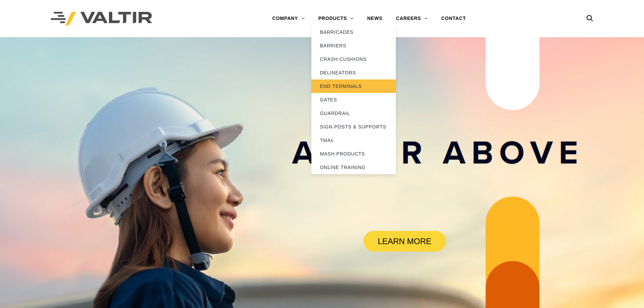 The width and height of the screenshot is (644, 308). Describe the element at coordinates (353, 154) in the screenshot. I see `a: MASH PRODUCTS` at that location.